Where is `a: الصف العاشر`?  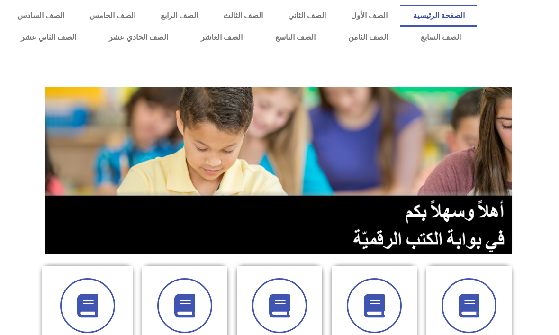
a: الصف العاشر is located at coordinates (222, 37).